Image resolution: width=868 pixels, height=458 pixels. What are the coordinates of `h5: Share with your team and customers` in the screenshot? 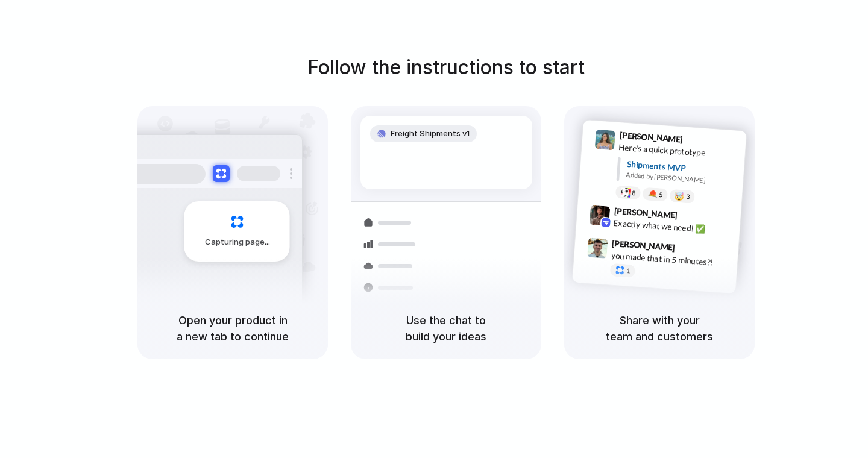 It's located at (660, 329).